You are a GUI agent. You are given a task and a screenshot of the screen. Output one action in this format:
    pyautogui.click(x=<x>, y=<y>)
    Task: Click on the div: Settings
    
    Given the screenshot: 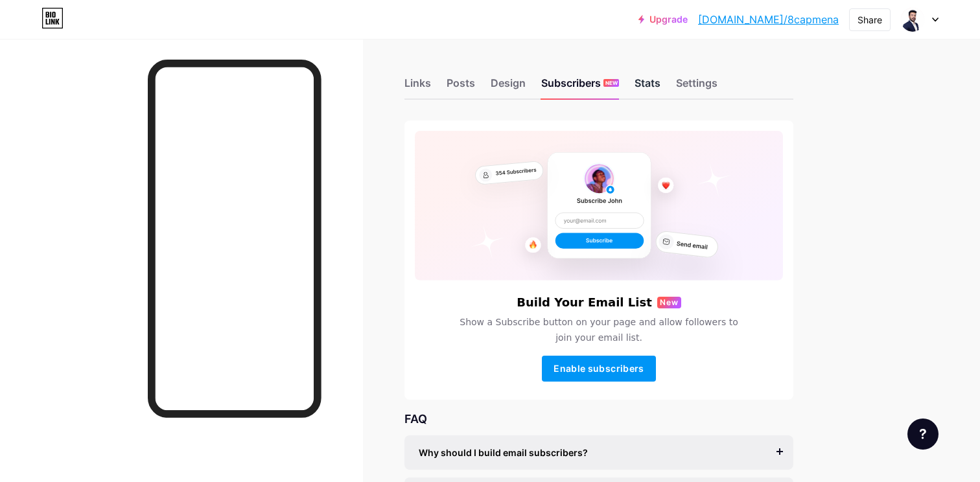 What is the action you would take?
    pyautogui.click(x=697, y=87)
    